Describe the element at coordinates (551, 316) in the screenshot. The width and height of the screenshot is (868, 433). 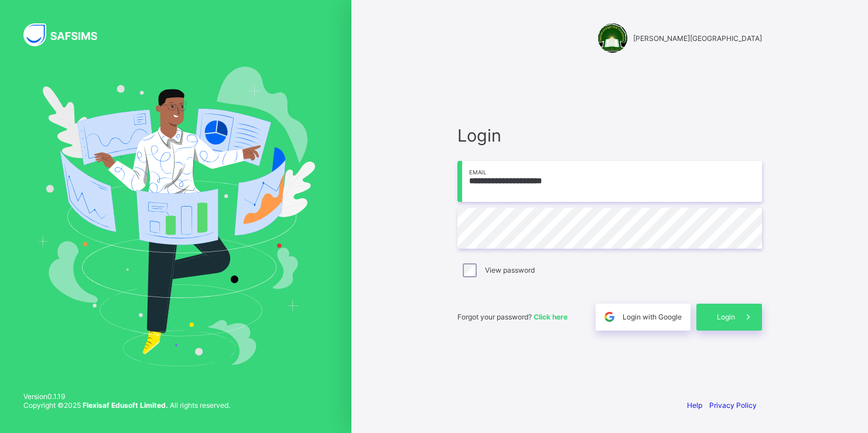
I see `span: Click here` at that location.